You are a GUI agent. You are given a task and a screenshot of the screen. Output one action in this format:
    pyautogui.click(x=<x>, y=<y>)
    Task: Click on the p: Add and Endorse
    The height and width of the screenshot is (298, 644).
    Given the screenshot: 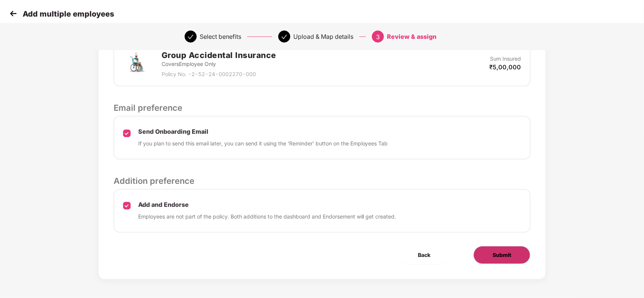 What is the action you would take?
    pyautogui.click(x=267, y=205)
    